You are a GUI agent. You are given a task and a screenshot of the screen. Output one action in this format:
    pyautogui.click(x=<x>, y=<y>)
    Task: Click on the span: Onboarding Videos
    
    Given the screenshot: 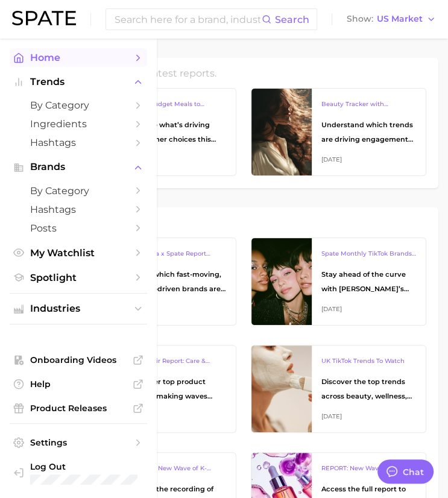 What is the action you would take?
    pyautogui.click(x=79, y=360)
    